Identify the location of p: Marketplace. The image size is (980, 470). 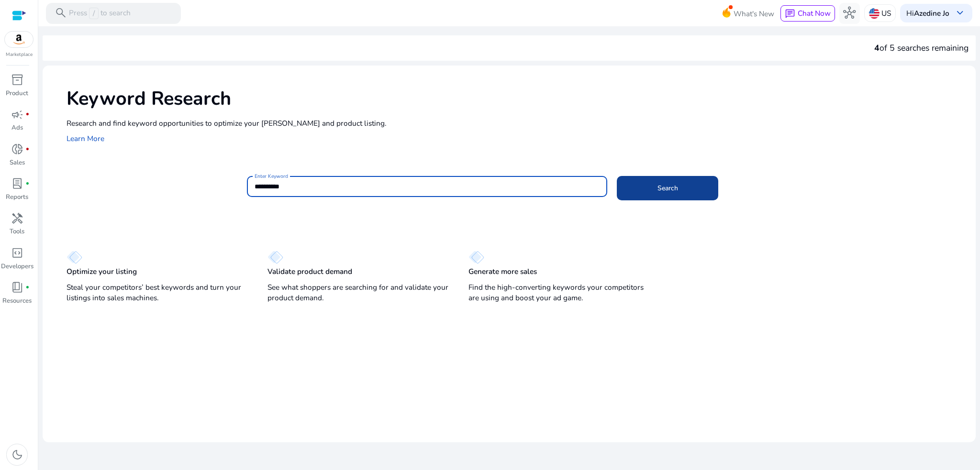
(19, 54).